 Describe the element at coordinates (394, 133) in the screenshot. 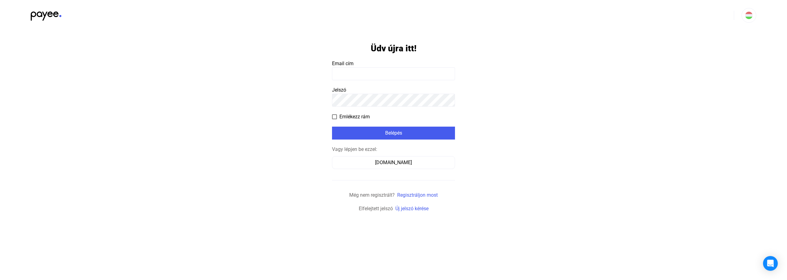

I see `div: Belépés` at that location.